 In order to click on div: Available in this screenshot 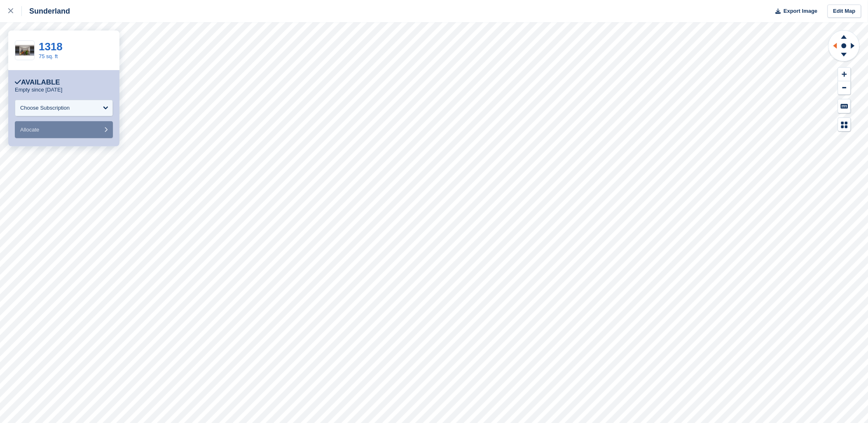, I will do `click(38, 83)`.